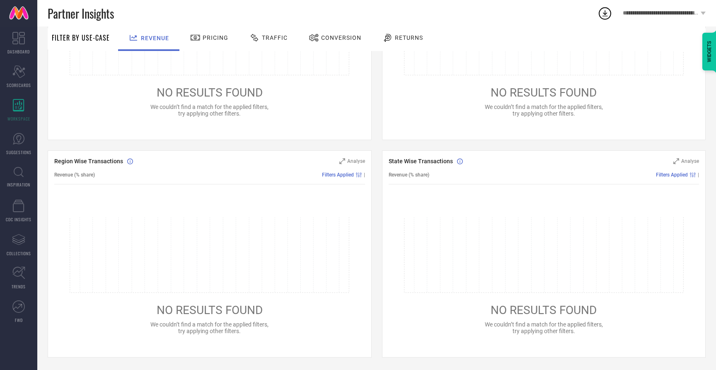 Image resolution: width=716 pixels, height=370 pixels. What do you see at coordinates (81, 38) in the screenshot?
I see `span: Filter By Use-Case` at bounding box center [81, 38].